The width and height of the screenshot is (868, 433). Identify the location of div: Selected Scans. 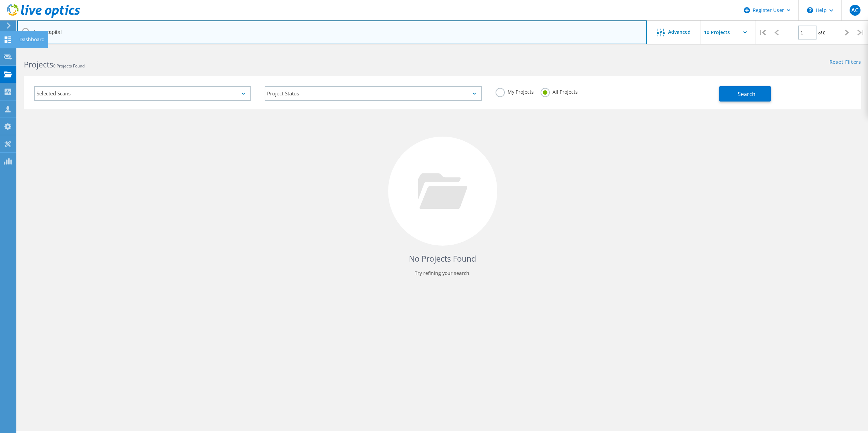
(142, 94).